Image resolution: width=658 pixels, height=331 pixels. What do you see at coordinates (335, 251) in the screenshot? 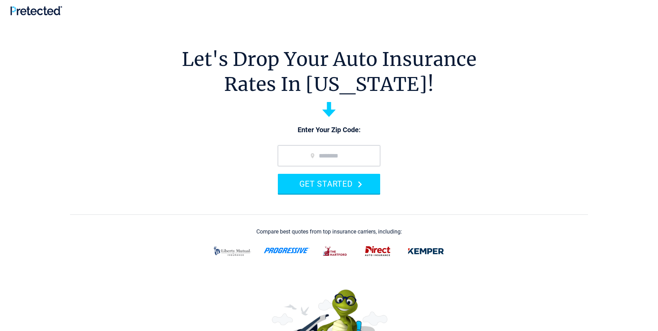
I see `img: thehartford` at bounding box center [335, 251].